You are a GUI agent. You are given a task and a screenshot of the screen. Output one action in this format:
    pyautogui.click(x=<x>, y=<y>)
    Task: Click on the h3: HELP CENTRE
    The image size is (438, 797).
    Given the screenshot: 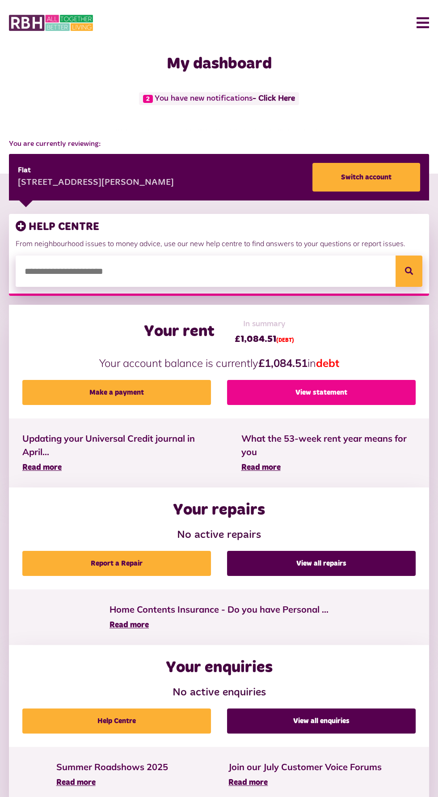 What is the action you would take?
    pyautogui.click(x=219, y=227)
    